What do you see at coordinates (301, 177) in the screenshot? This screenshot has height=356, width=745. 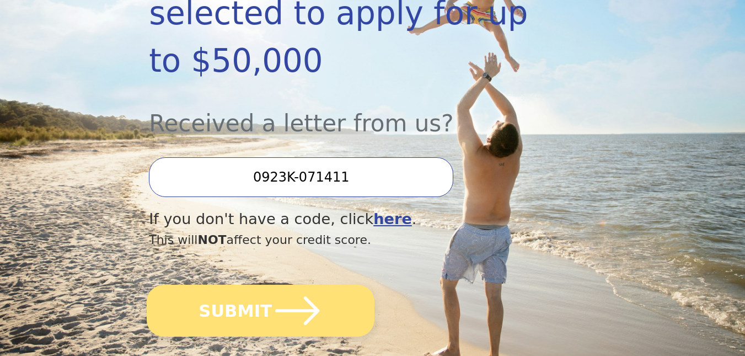 I see `input: Enter your Offer Code:` at bounding box center [301, 177].